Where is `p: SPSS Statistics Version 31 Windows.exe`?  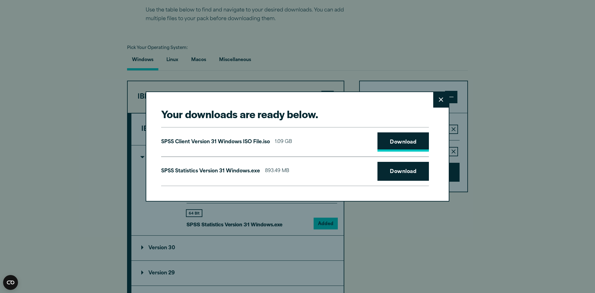
p: SPSS Statistics Version 31 Windows.exe is located at coordinates (210, 171).